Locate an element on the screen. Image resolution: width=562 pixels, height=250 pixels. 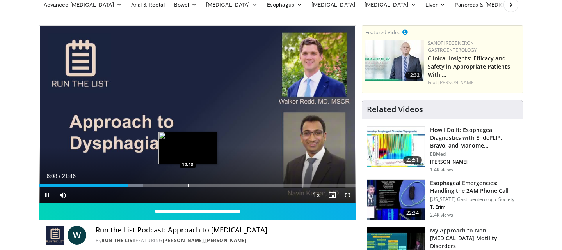
h4: Related Videos is located at coordinates (395, 110).